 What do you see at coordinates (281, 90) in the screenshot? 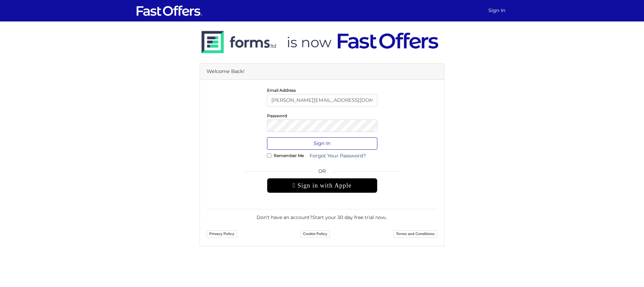
I see `label: Email Address` at bounding box center [281, 90].